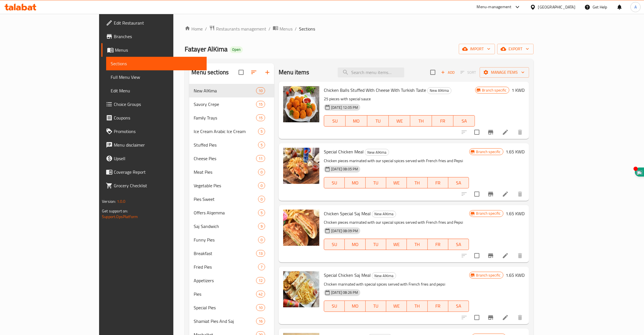 This screenshot has width=644, height=335. I want to click on span: Meat Pies, so click(226, 172).